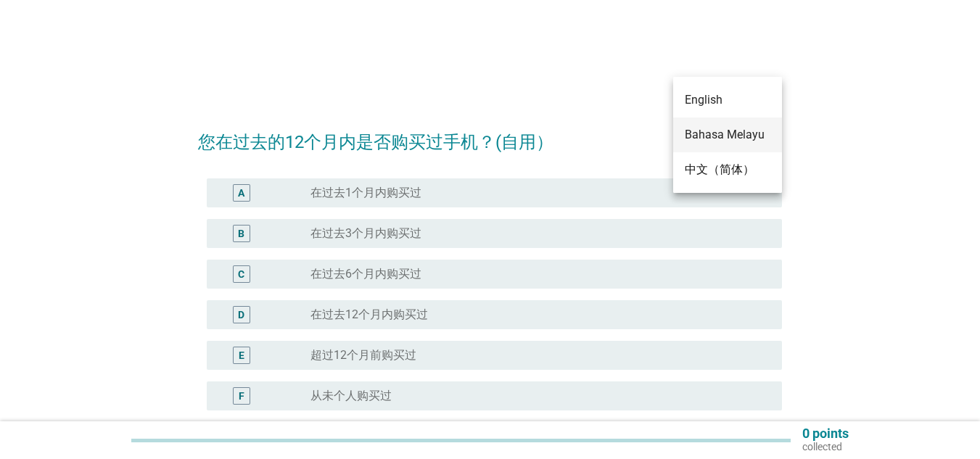 The width and height of the screenshot is (980, 459). Describe the element at coordinates (490, 135) in the screenshot. I see `h2: 您在过去的12个月内是否购买过手机？(自用）` at that location.